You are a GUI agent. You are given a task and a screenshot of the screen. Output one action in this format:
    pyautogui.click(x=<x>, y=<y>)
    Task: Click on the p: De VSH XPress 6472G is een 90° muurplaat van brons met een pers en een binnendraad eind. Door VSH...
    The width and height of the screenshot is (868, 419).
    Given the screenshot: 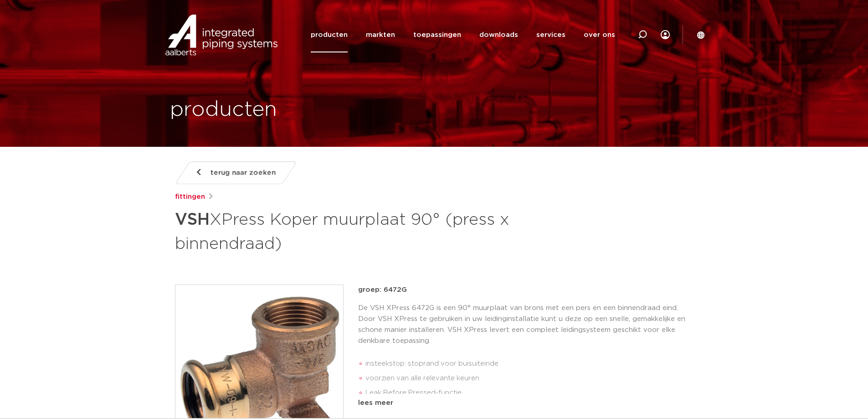 What is the action you would take?
    pyautogui.click(x=526, y=325)
    